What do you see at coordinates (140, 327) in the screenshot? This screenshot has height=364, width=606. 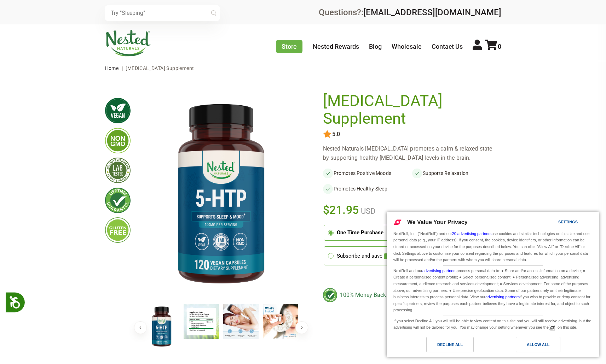 I see `button: Previous` at bounding box center [140, 327].